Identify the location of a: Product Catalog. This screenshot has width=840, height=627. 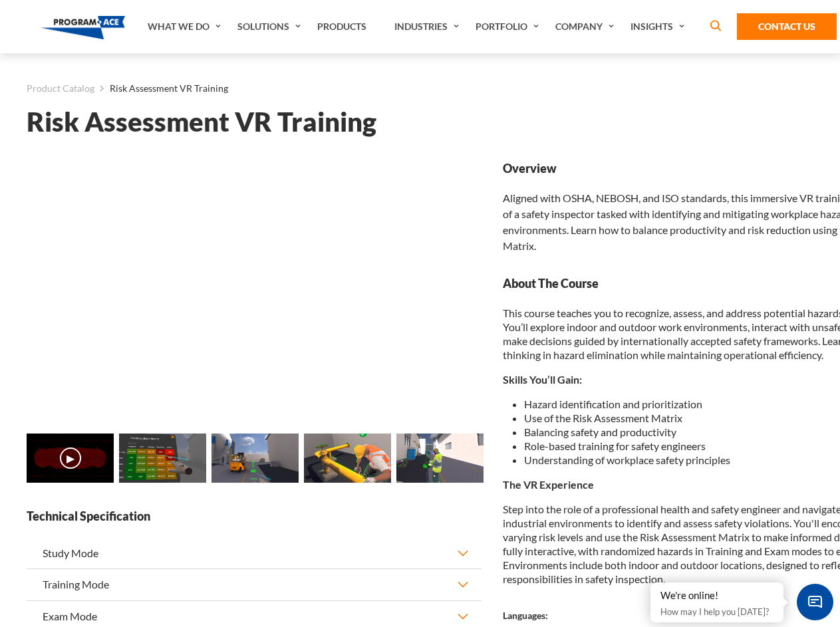
(60, 88).